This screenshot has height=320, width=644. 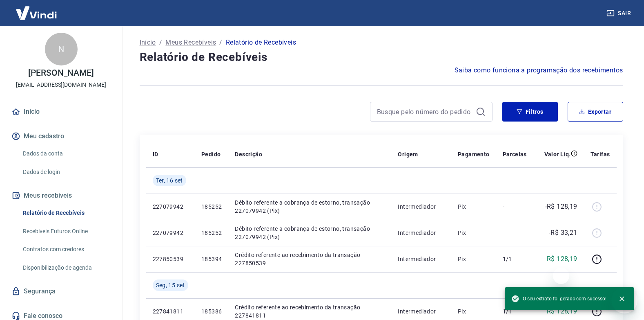 I want to click on input: Busque pelo número do pedido, so click(x=425, y=112).